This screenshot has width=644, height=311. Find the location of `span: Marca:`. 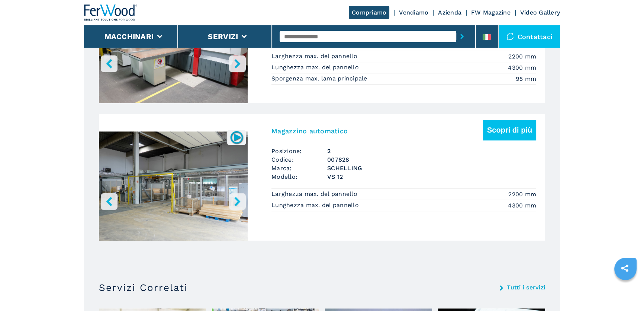

span: Marca: is located at coordinates (299, 168).